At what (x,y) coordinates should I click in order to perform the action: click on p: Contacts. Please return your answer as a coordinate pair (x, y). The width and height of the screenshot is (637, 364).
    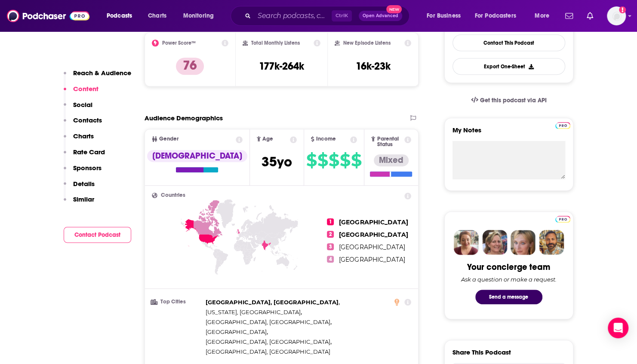
    Looking at the image, I should click on (87, 120).